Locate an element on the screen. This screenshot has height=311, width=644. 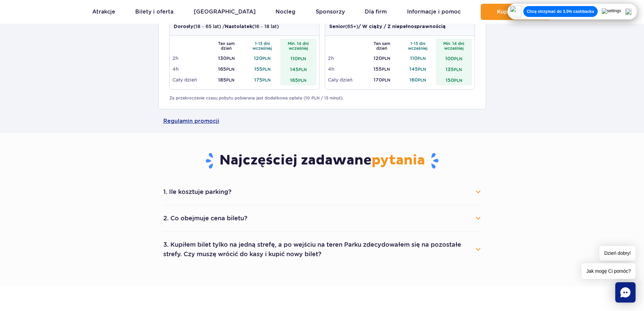
a: Dla firm is located at coordinates (375, 12).